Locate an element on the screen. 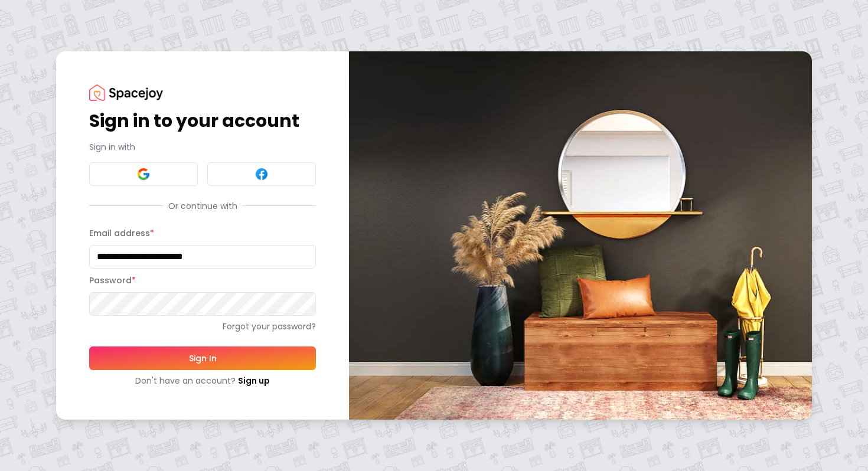 Image resolution: width=868 pixels, height=471 pixels. label: Password is located at coordinates (112, 280).